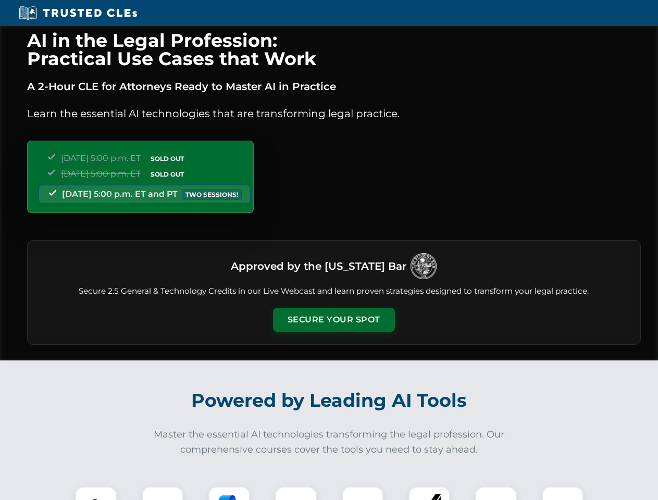 The image size is (658, 500). Describe the element at coordinates (334, 291) in the screenshot. I see `p: Secure 2.5 General & Technology Credits in our Live Webcast and learn proven strategies designed ...` at that location.